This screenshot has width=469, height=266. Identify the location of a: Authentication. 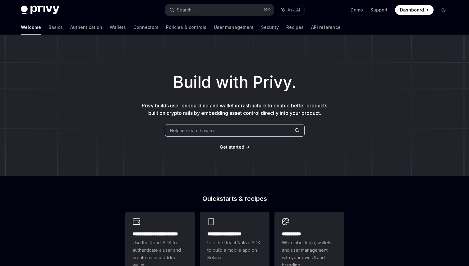
(86, 27).